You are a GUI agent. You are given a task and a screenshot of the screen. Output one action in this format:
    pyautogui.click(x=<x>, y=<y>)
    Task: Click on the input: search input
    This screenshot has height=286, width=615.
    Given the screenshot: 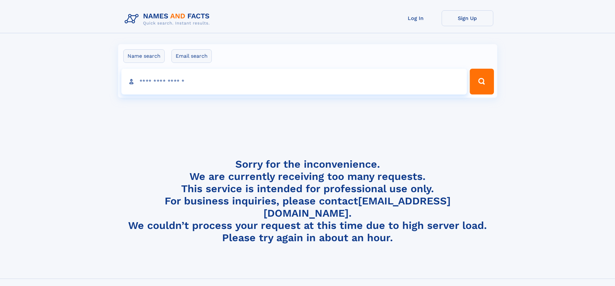 What is the action you would take?
    pyautogui.click(x=294, y=82)
    